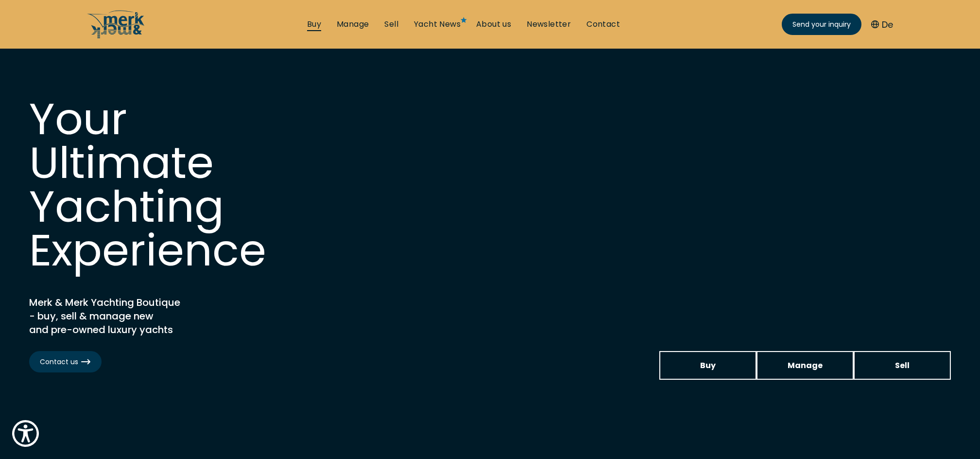  What do you see at coordinates (25, 433) in the screenshot?
I see `button: Show Accessibility Preferences` at bounding box center [25, 433].